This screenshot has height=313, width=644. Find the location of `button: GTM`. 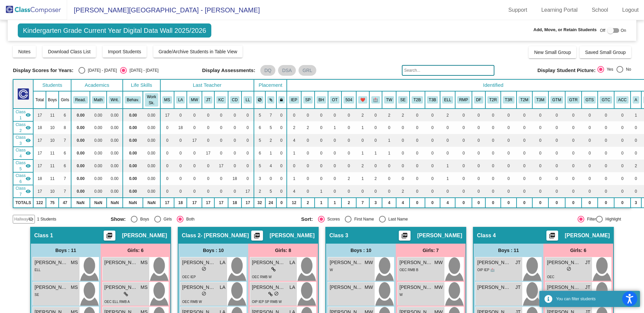

button: GTM is located at coordinates (557, 100).